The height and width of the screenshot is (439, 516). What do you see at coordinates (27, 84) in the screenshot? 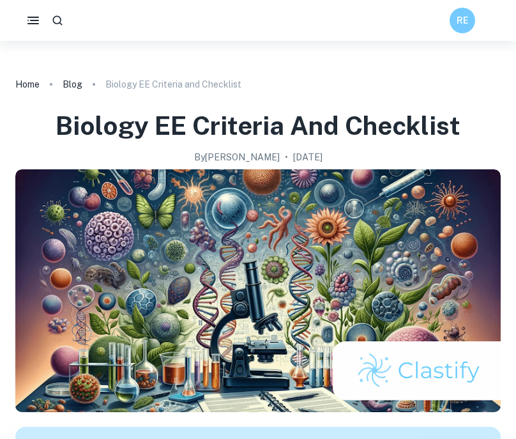
I see `a: Home` at bounding box center [27, 84].